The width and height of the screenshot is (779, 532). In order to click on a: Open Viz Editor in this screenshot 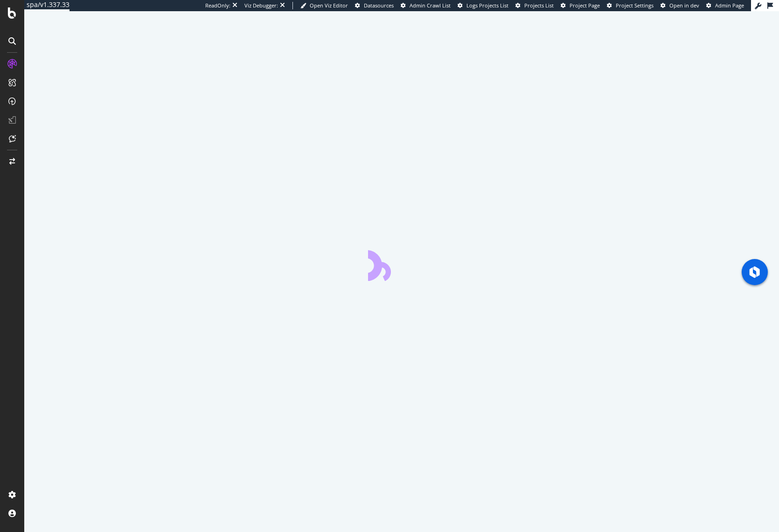, I will do `click(324, 6)`.